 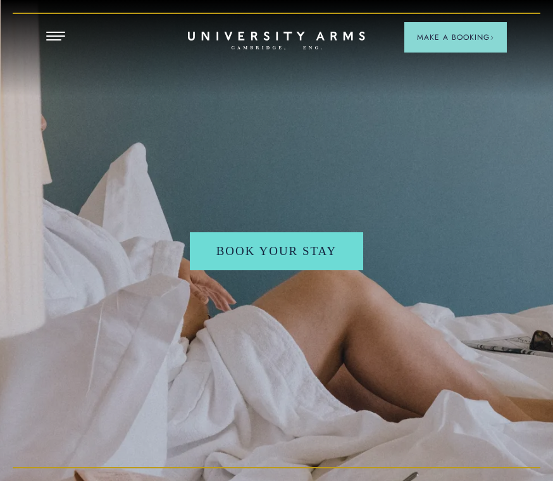 I want to click on span: Make a Booking, so click(x=456, y=37).